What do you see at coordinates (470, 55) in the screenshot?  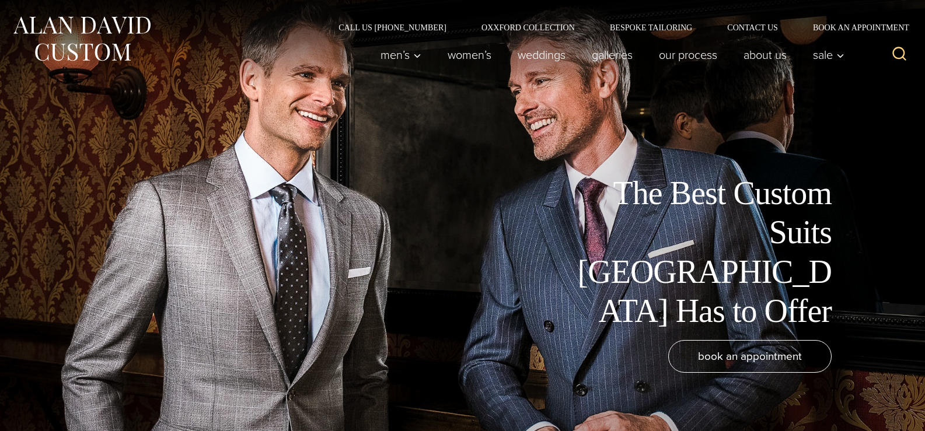 I see `a: Women’s` at bounding box center [470, 55].